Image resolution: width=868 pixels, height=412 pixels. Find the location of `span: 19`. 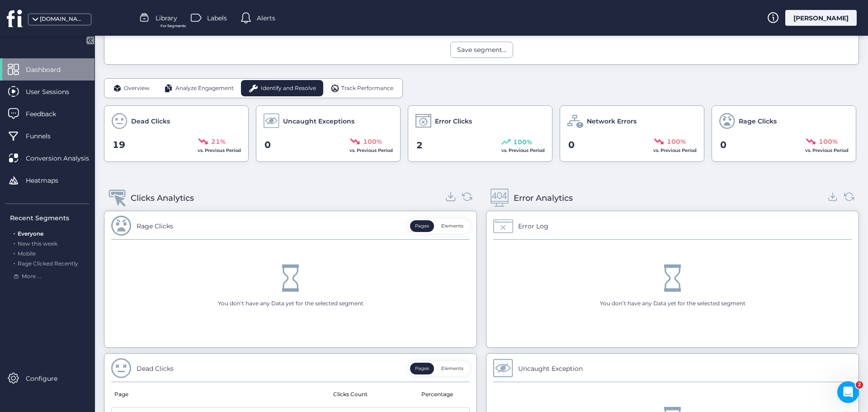

span: 19 is located at coordinates (119, 145).